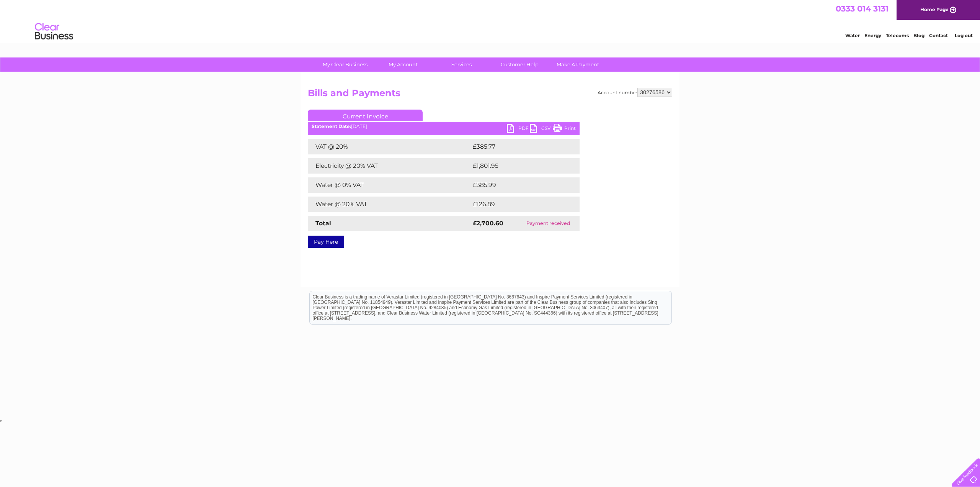  What do you see at coordinates (964, 36) in the screenshot?
I see `a: Log out` at bounding box center [964, 36].